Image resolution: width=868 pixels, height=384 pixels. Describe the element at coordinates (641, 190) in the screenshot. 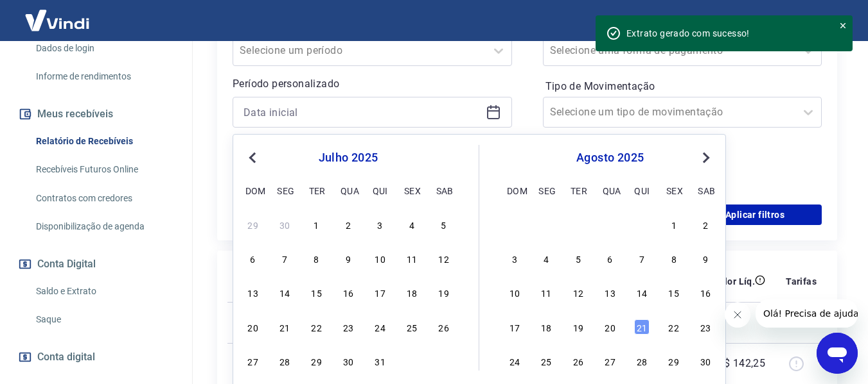

I see `div: qui` at that location.